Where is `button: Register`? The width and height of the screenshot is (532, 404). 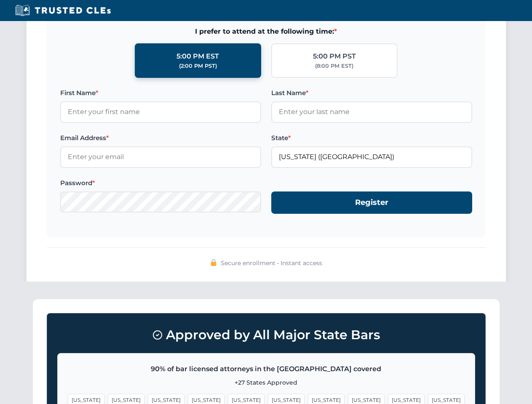
button: Register is located at coordinates (371, 203).